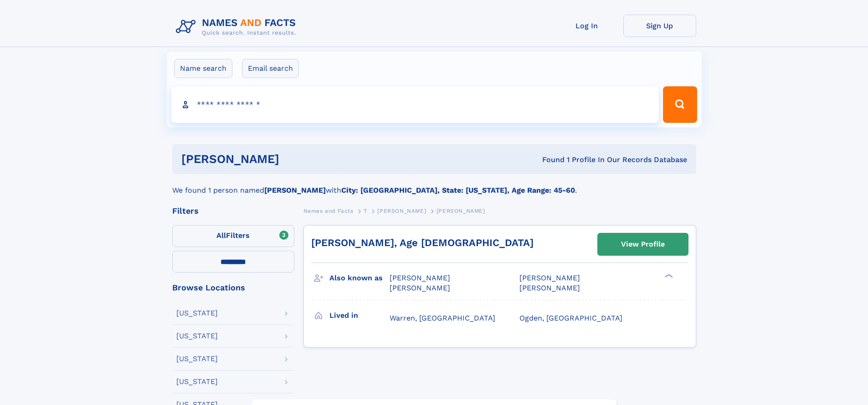 The height and width of the screenshot is (405, 868). Describe the element at coordinates (359, 278) in the screenshot. I see `h3: Also known as` at that location.